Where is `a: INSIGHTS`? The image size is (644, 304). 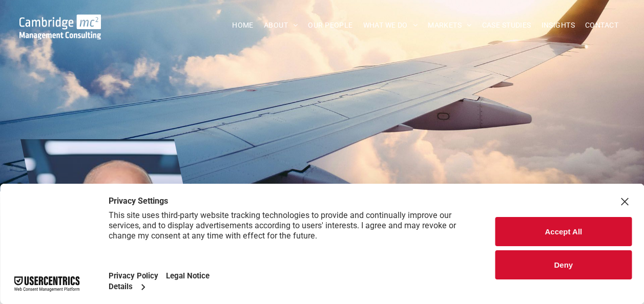
a: INSIGHTS is located at coordinates (558, 25).